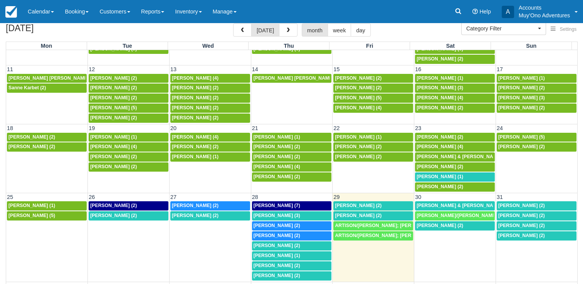 This screenshot has width=583, height=284. Describe the element at coordinates (173, 197) in the screenshot. I see `span: 27` at that location.